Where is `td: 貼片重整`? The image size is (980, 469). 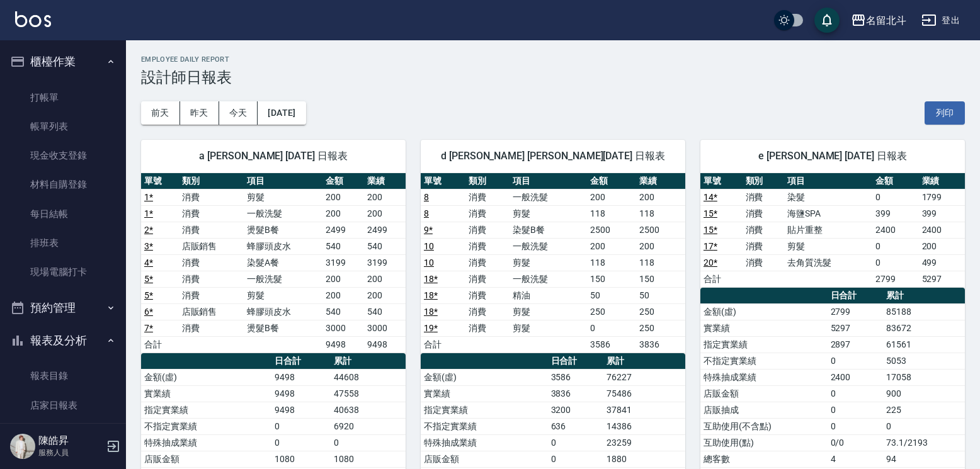 td: 貼片重整 is located at coordinates (828, 230).